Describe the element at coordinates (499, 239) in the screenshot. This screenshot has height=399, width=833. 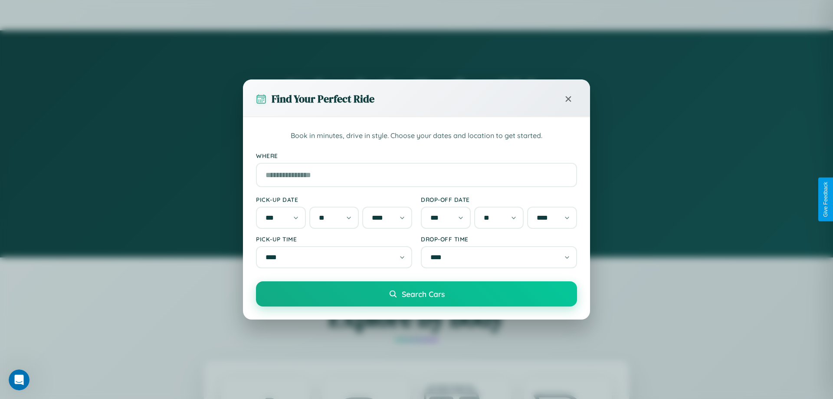
I see `label: Drop-off Time` at that location.